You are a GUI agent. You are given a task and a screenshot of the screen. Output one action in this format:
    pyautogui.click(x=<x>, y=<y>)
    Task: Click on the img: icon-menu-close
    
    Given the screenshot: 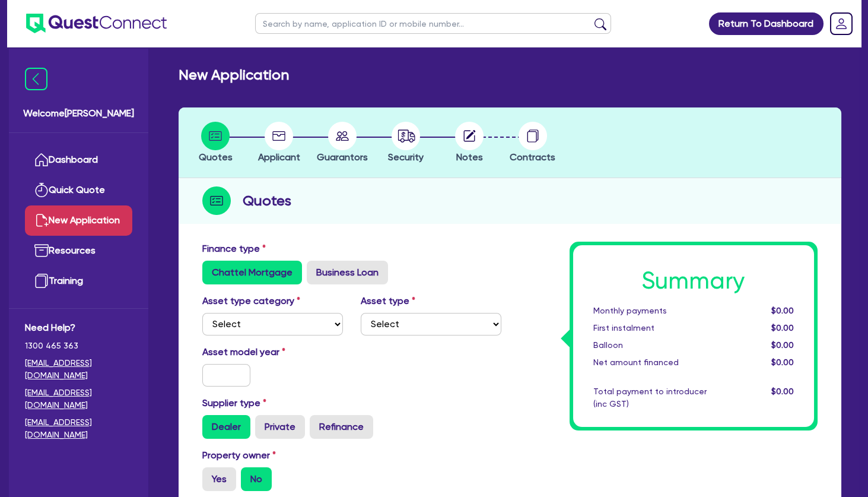 What is the action you would take?
    pyautogui.click(x=36, y=79)
    